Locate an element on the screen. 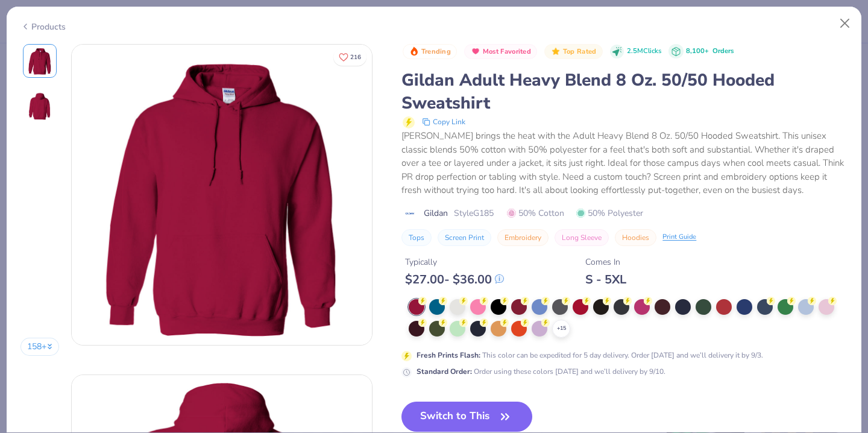 This screenshot has width=868, height=433. button: Embroidery is located at coordinates (522, 237).